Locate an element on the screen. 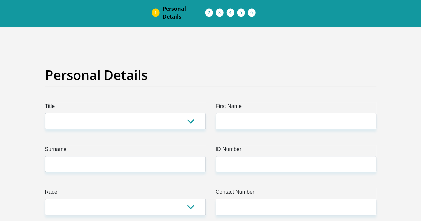 The width and height of the screenshot is (421, 221). label: Contact Number is located at coordinates (296, 194).